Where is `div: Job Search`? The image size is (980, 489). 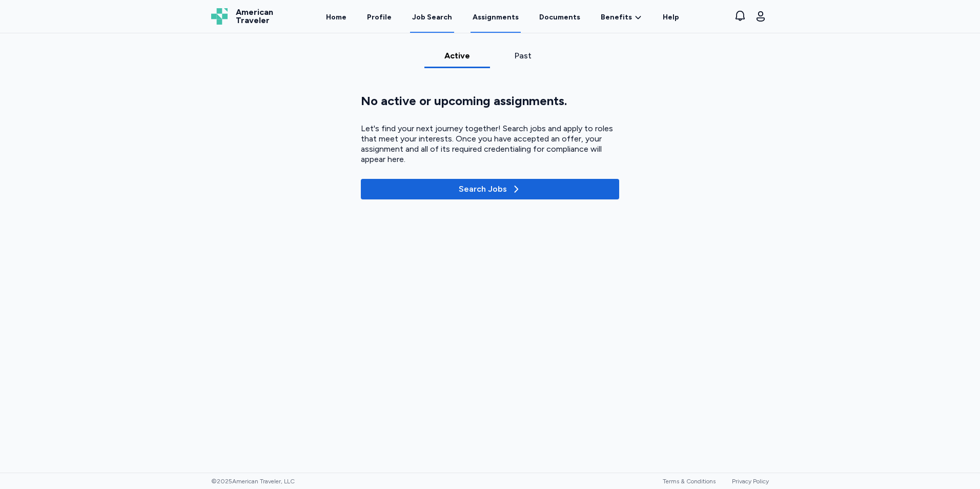
div: Job Search is located at coordinates (432, 17).